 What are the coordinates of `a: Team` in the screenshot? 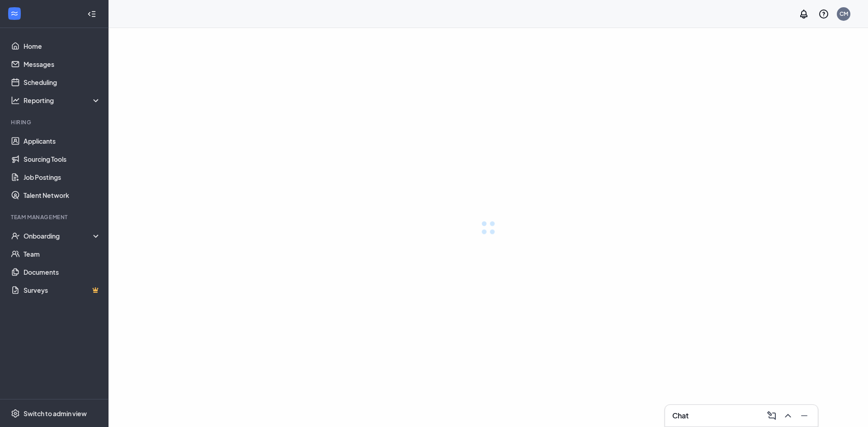 It's located at (62, 254).